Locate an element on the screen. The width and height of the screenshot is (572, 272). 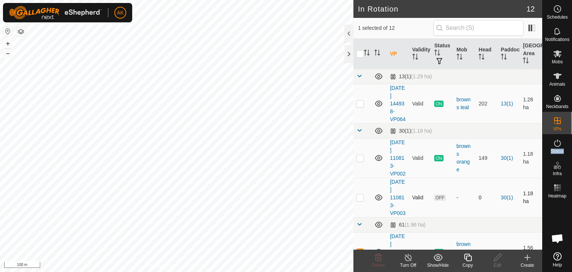
h2: In Rotation is located at coordinates (442, 9).